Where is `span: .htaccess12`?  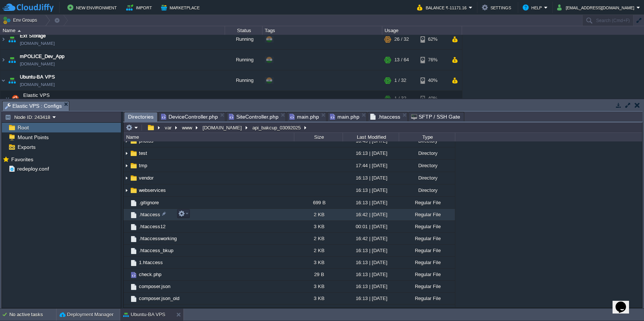 span: .htaccess12 is located at coordinates (152, 226).